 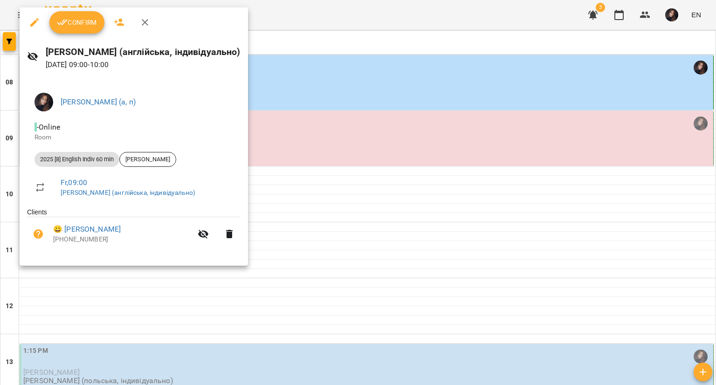 I want to click on a: Fr , 09:00, so click(x=74, y=182).